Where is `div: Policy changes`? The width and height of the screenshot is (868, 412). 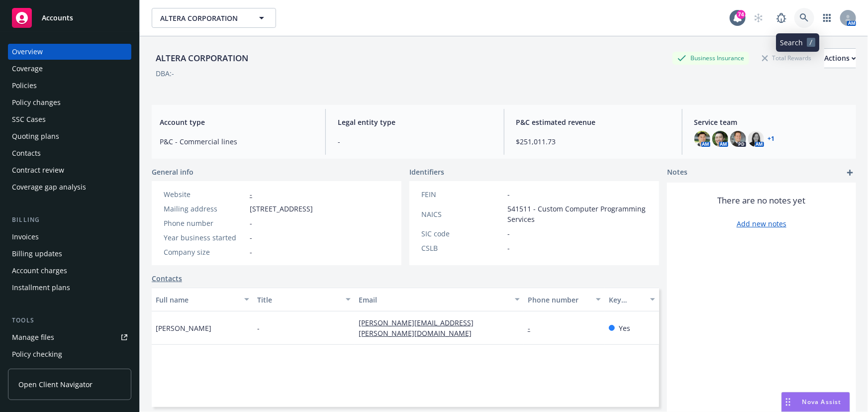 div: Policy changes is located at coordinates (36, 103).